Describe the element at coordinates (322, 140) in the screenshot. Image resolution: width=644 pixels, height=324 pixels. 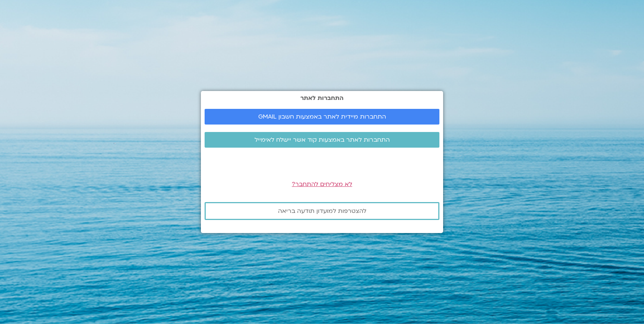
I see `span: התחברות לאתר באמצעות קוד אשר יישלח לאימייל` at that location.